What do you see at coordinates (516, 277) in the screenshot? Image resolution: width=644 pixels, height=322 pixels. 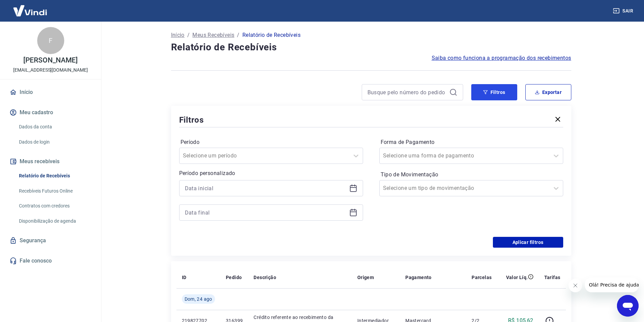 I see `p: Valor Líq.` at bounding box center [516, 277].